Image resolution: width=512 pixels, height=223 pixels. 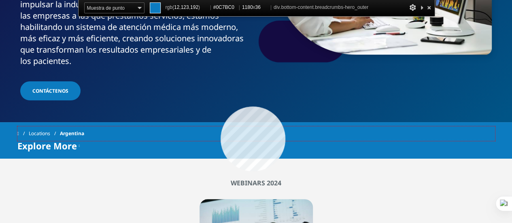 I want to click on div: Opciones, so click(x=413, y=7).